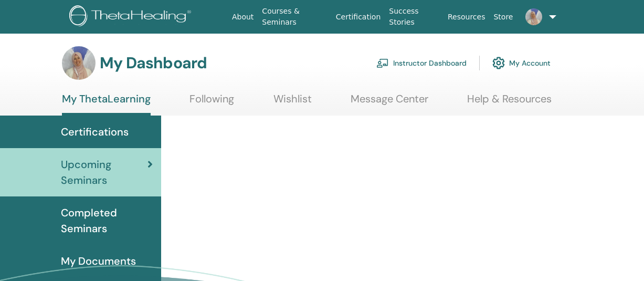  I want to click on a: Help & Resources, so click(509, 103).